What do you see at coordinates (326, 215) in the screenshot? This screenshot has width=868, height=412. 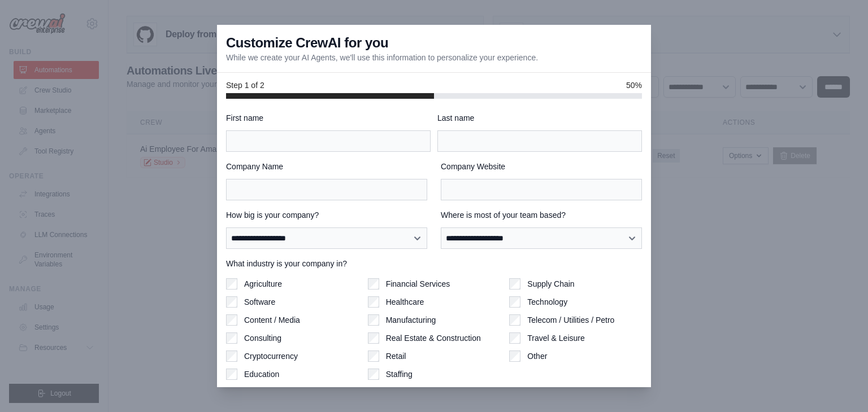 I see `label: How big is your company?` at bounding box center [326, 215].